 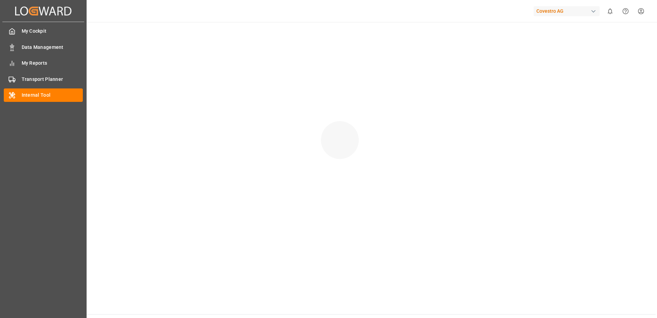 What do you see at coordinates (52, 79) in the screenshot?
I see `span: Transport Planner` at bounding box center [52, 79].